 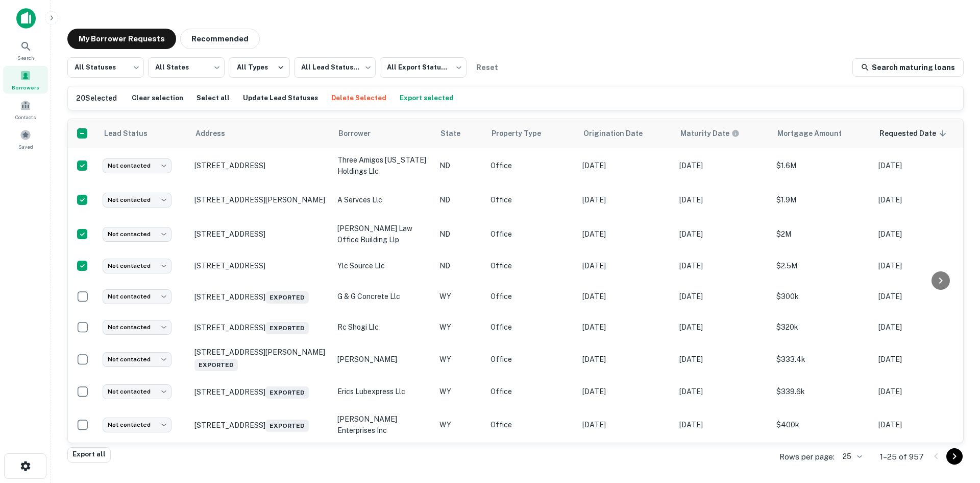 I want to click on div: All Statuses, so click(x=106, y=68).